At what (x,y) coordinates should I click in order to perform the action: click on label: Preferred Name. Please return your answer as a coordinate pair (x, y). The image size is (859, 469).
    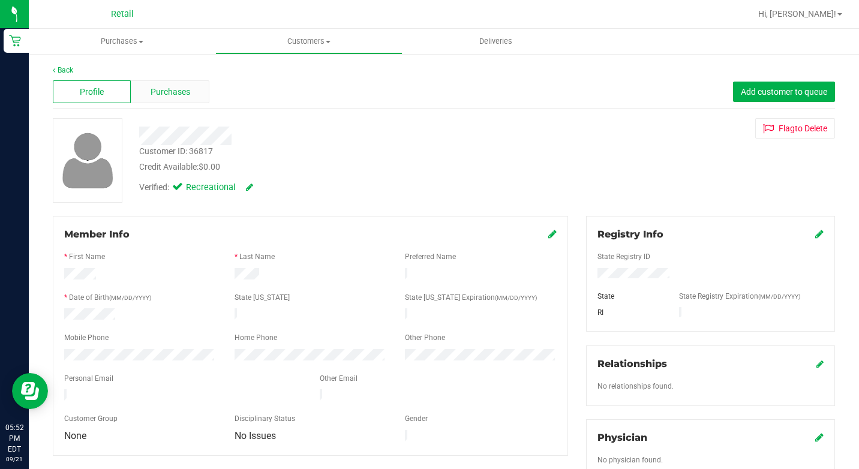
    Looking at the image, I should click on (430, 257).